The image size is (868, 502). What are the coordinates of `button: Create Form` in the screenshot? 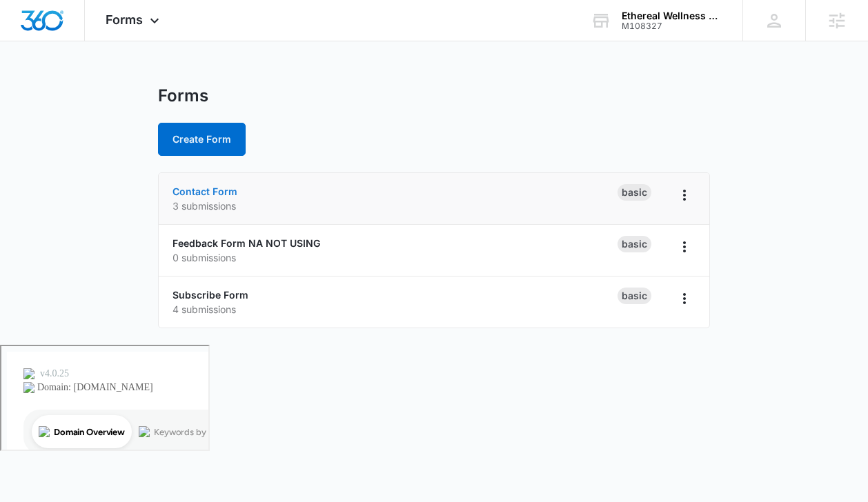 It's located at (202, 139).